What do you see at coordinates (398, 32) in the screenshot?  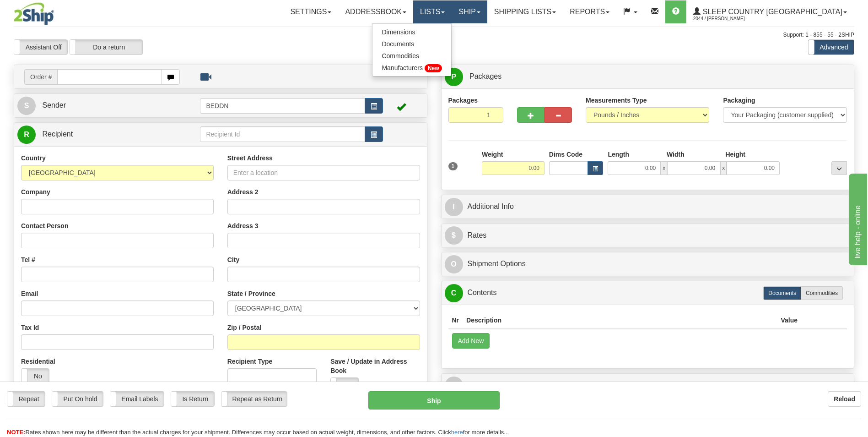 I see `span: Dimensions` at bounding box center [398, 32].